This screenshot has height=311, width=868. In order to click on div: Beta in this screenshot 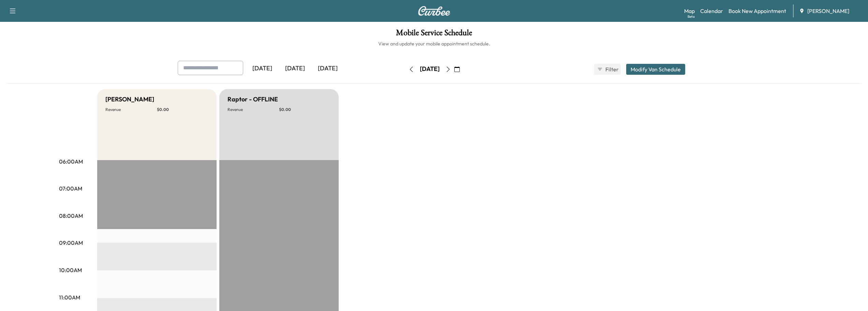, I will do `click(691, 16)`.